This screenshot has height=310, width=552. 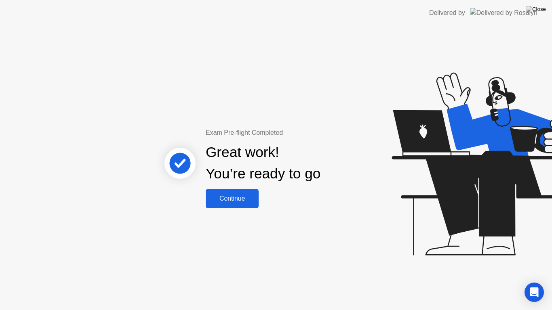 I want to click on div: Delivered by, so click(x=447, y=13).